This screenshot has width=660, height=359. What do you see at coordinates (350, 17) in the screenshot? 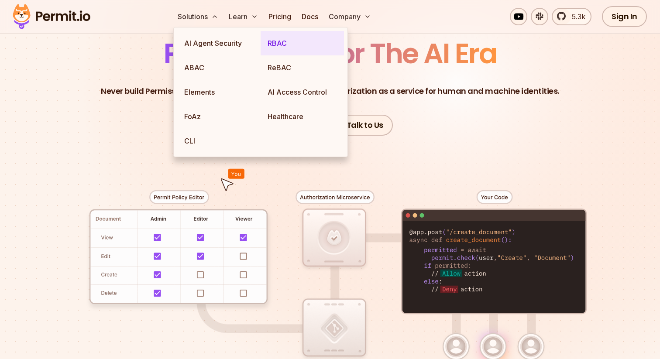
I see `button: Company` at bounding box center [350, 17].